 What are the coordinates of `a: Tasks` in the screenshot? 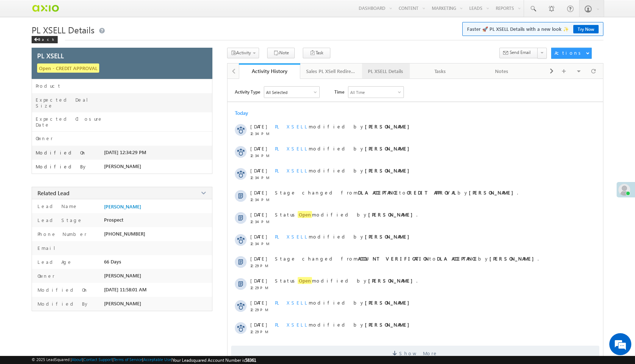 It's located at (440, 71).